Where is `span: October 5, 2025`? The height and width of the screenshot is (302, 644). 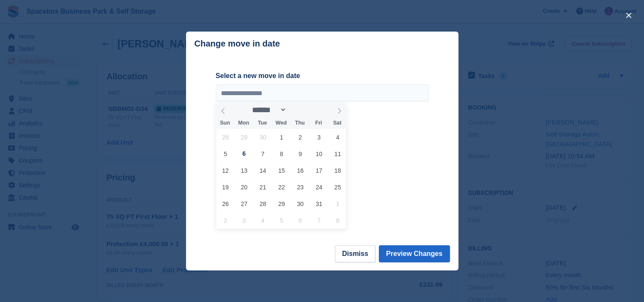
span: October 5, 2025 is located at coordinates (225, 153).